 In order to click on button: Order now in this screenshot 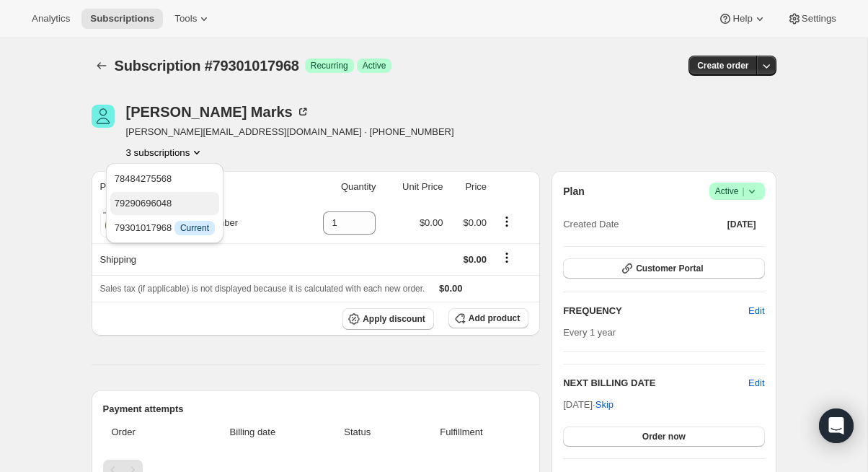, I will do `click(663, 437)`.